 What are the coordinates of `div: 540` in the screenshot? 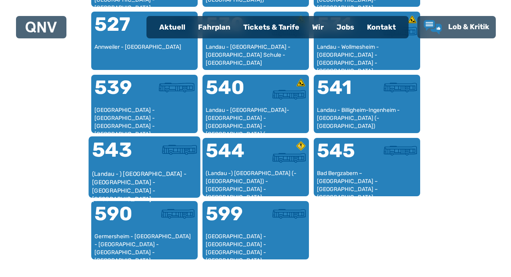 It's located at (231, 92).